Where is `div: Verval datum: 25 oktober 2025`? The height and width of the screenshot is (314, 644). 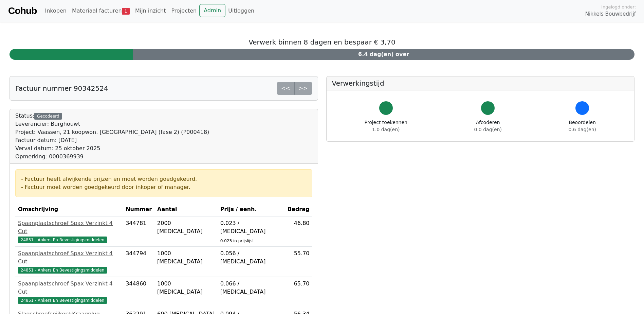
div: Verval datum: 25 oktober 2025 is located at coordinates (112, 148).